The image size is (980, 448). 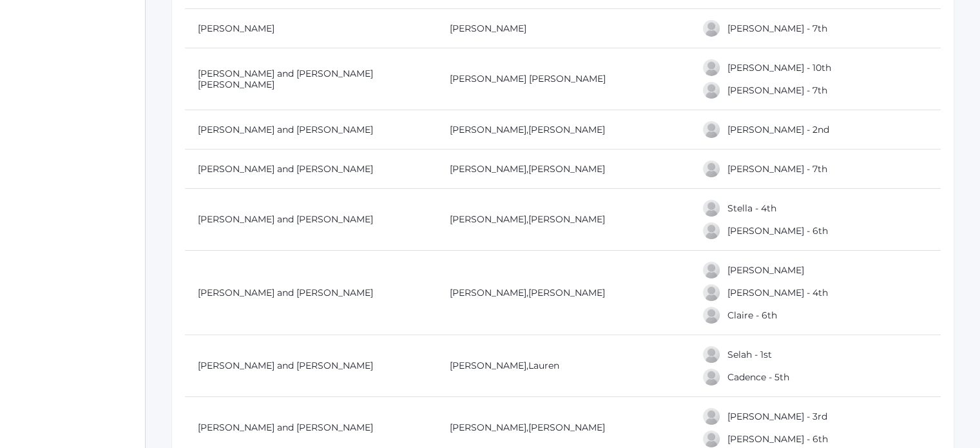 What do you see at coordinates (712, 416) in the screenshot?
I see `div: Camilla Witte` at bounding box center [712, 416].